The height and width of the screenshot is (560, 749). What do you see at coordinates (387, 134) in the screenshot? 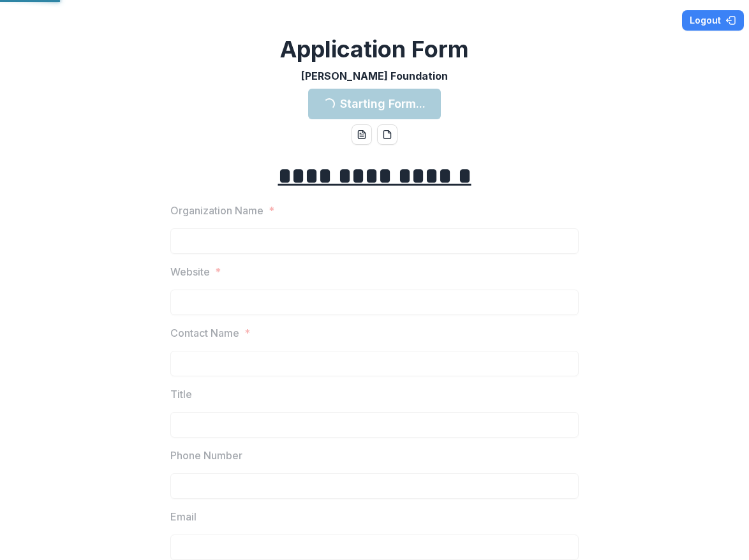
I see `button: pdf-download` at bounding box center [387, 134].